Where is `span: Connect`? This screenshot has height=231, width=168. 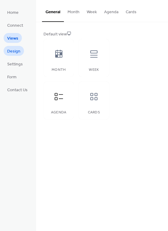 span: Connect is located at coordinates (15, 26).